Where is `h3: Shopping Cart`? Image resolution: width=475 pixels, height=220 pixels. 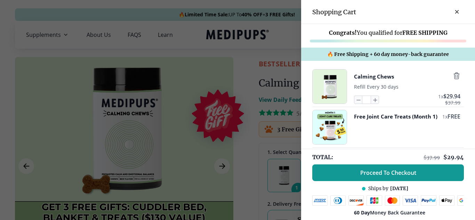 h3: Shopping Cart is located at coordinates (334, 12).